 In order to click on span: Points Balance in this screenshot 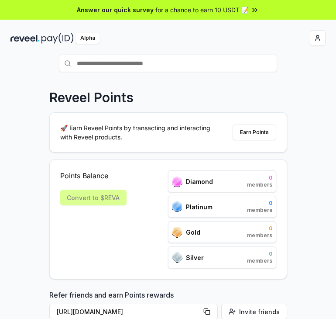, I will do `click(93, 176)`.